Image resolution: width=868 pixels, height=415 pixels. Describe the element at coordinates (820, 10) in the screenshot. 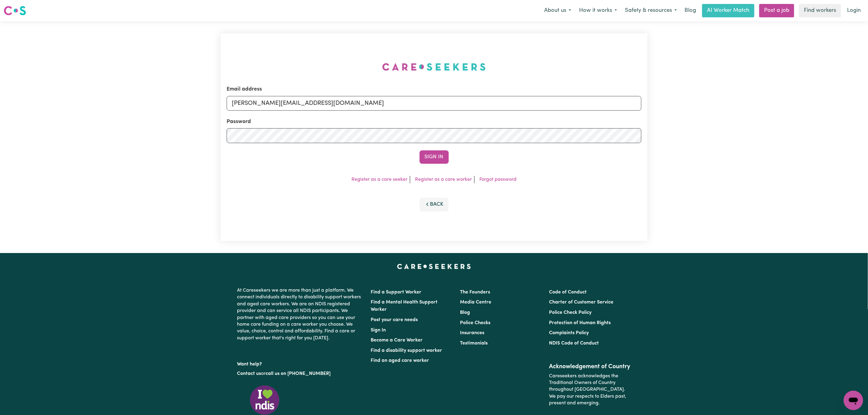

I see `a: Find workers` at that location.